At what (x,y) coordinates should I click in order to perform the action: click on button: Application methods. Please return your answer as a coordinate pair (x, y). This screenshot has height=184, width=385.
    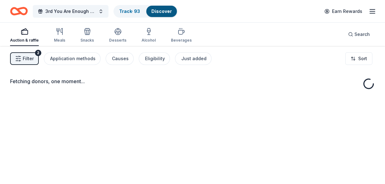
    Looking at the image, I should click on (72, 59).